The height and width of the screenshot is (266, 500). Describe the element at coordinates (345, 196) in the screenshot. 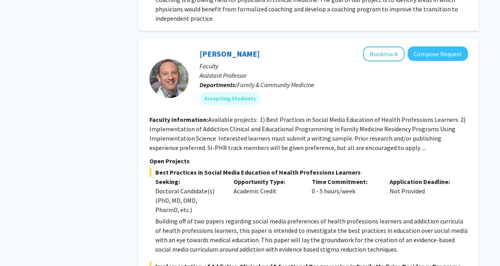

I see `div: 0 - 5 hours/week` at that location.